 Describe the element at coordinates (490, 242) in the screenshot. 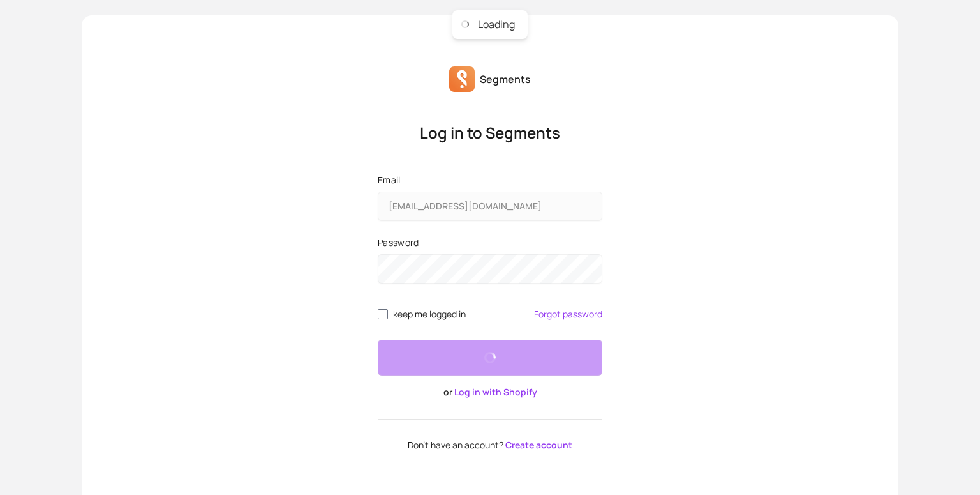

I see `label: Password` at that location.